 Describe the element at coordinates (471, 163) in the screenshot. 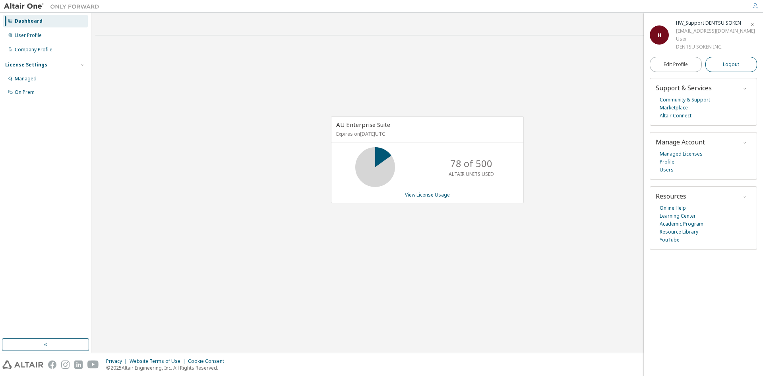

I see `p: 78 of 500` at that location.